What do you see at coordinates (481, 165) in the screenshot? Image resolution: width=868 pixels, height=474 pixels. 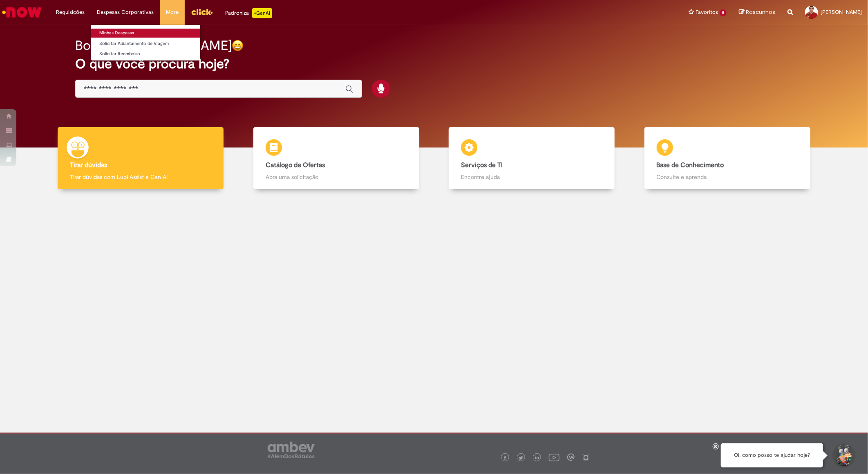 I see `b: Serviços de TI` at bounding box center [481, 165].